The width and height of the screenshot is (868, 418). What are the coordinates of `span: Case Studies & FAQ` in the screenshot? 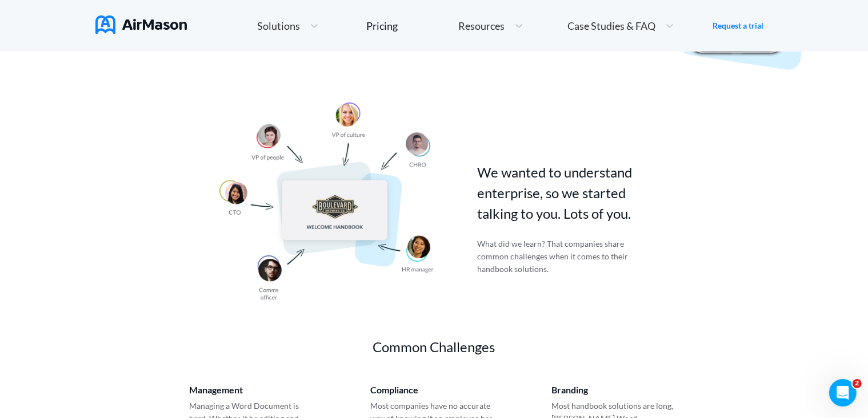 It's located at (611, 26).